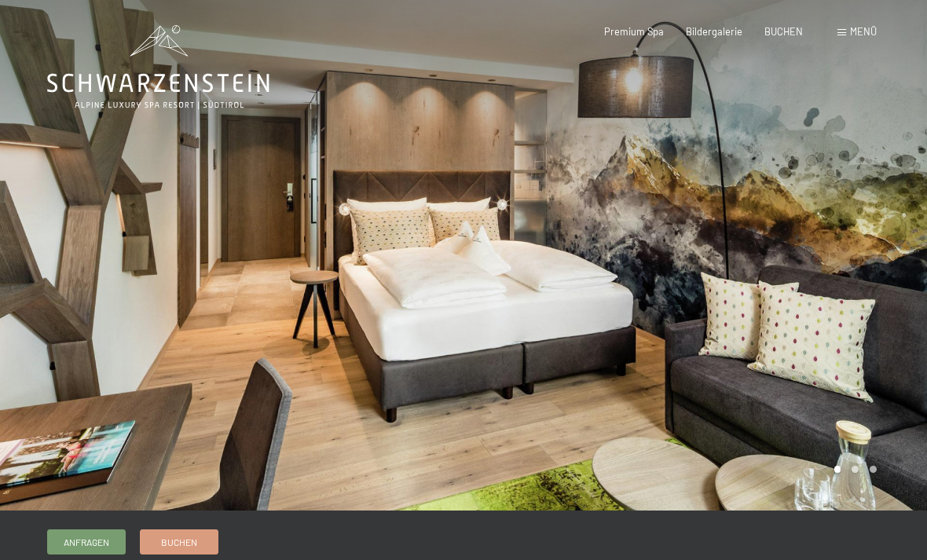 The image size is (927, 560). What do you see at coordinates (783, 31) in the screenshot?
I see `a: BUCHEN` at bounding box center [783, 31].